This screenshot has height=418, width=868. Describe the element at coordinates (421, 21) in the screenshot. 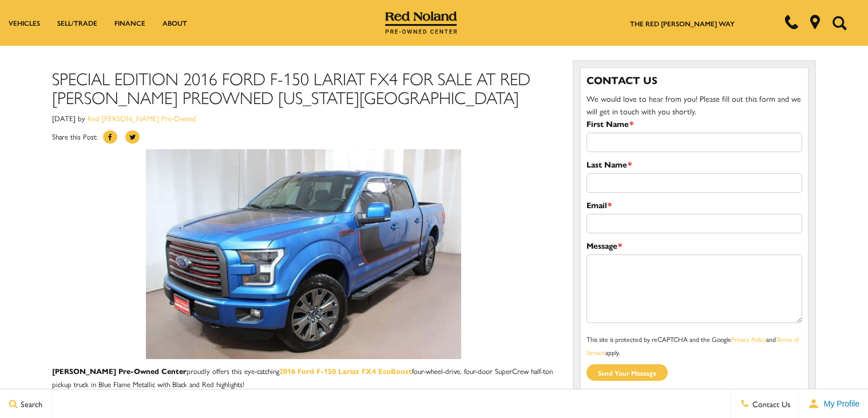

I see `a: Red Noland Pre-Owned` at that location.